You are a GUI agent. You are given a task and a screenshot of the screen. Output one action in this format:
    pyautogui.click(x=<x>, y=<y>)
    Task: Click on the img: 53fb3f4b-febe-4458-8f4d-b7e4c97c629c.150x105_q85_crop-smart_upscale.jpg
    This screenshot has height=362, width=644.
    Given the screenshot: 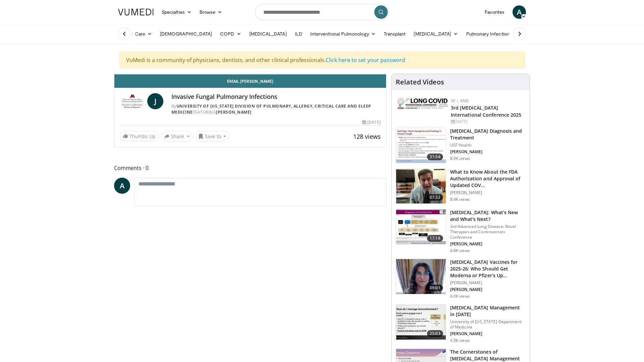 What is the action you would take?
    pyautogui.click(x=421, y=322)
    